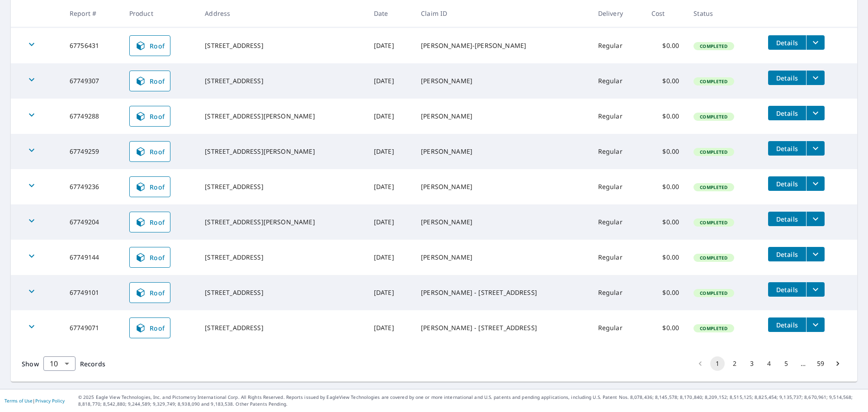  I want to click on button: filesDropdownBtn-67756431, so click(815, 43).